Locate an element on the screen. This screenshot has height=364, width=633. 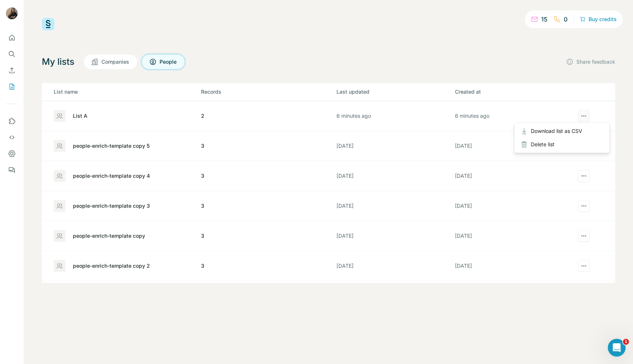
button: Use Surfe on LinkedIn is located at coordinates (12, 121).